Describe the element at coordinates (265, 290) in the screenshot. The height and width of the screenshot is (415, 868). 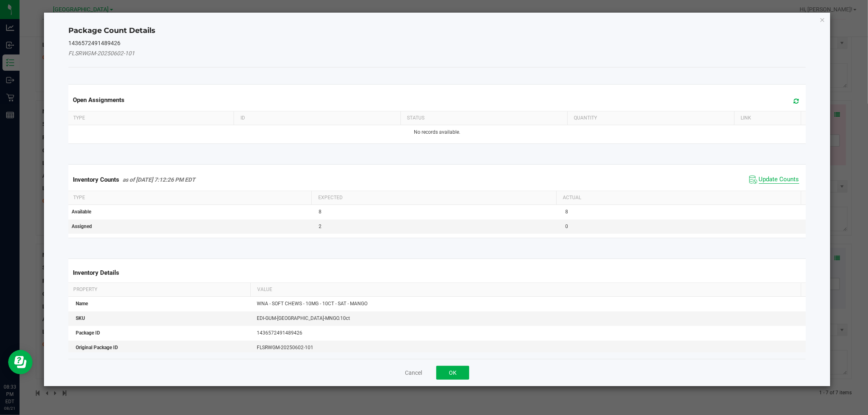
I see `span: Value` at that location.